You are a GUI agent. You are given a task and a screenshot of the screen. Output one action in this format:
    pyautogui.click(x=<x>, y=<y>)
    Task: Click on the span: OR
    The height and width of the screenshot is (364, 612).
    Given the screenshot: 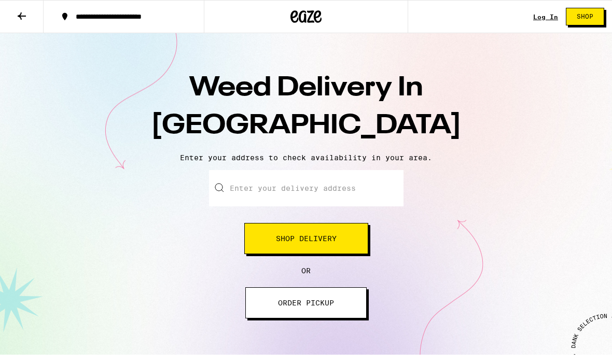 What is the action you would take?
    pyautogui.click(x=306, y=271)
    